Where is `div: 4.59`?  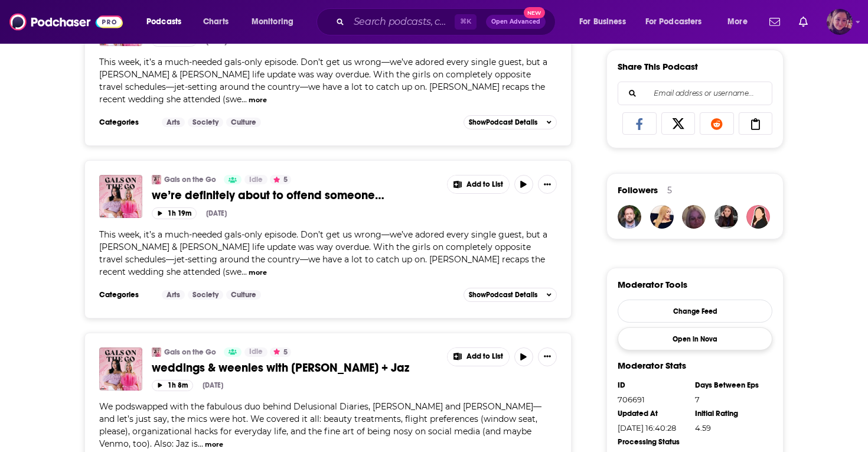
div: 4.59 is located at coordinates (730, 428).